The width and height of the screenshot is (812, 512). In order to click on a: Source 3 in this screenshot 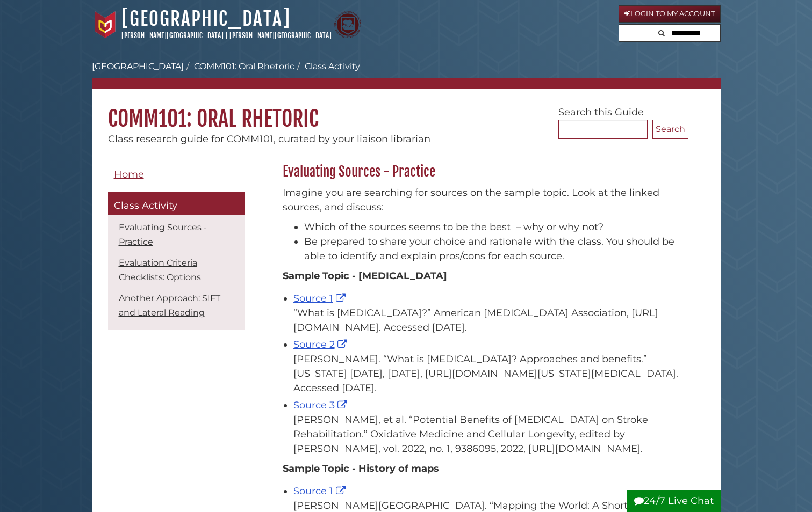, I will do `click(322, 405)`.